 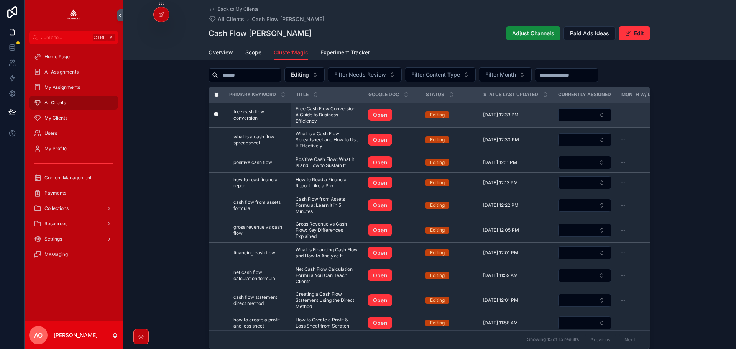 I want to click on span: Showing 15 of 15 results, so click(x=553, y=340).